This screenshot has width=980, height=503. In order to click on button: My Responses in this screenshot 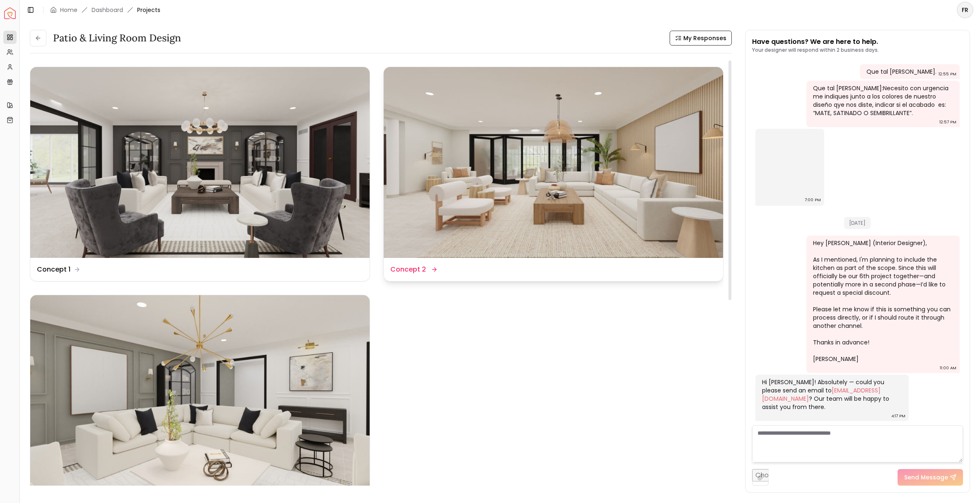, I will do `click(700, 38)`.